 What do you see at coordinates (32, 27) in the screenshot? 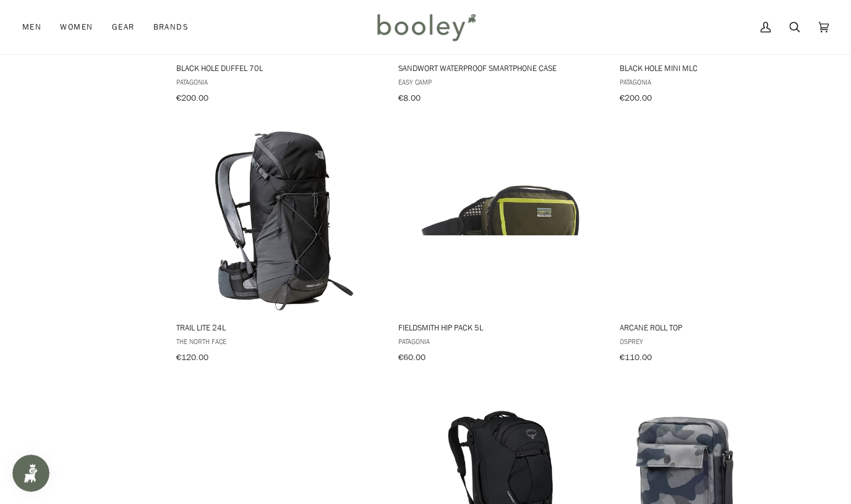
I see `span: Men` at bounding box center [32, 27].